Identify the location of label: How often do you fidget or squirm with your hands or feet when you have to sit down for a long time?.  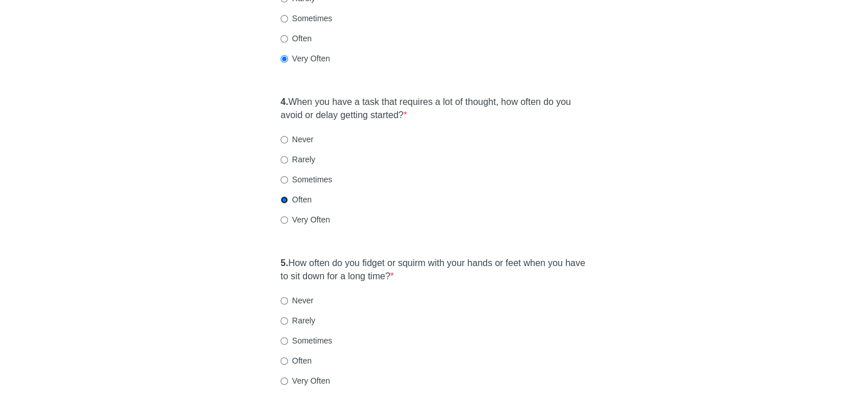
(434, 270).